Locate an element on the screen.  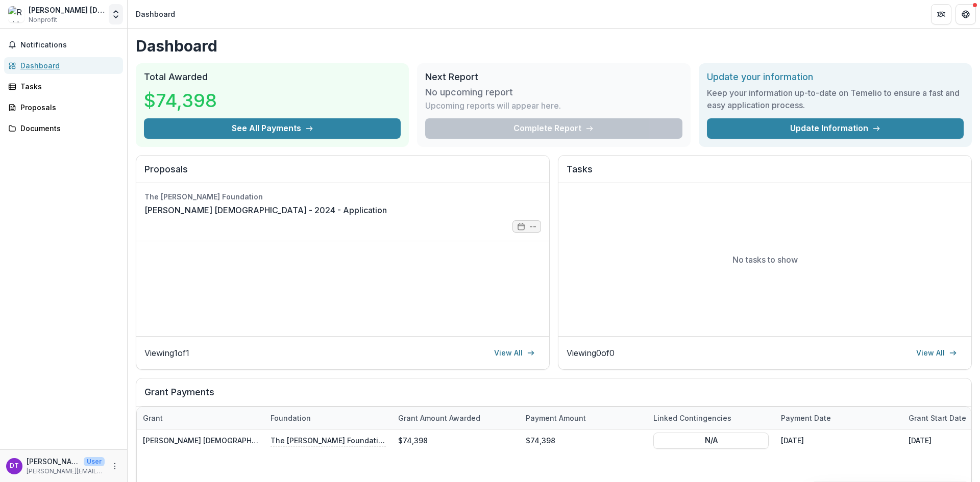
button: Get Help is located at coordinates (966, 14).